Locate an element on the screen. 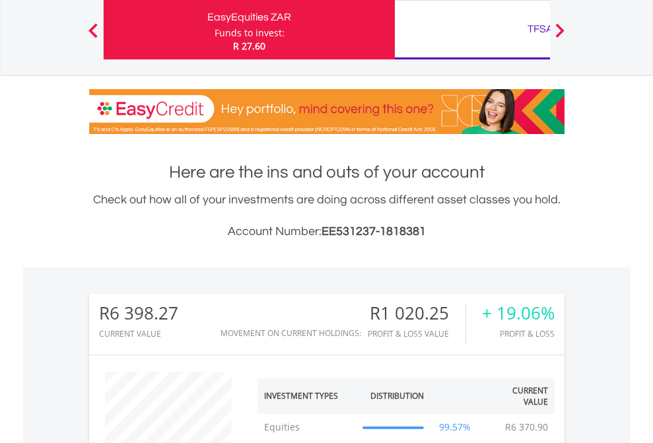 The height and width of the screenshot is (443, 653). img: EasyCredit Promotion Banner is located at coordinates (327, 112).